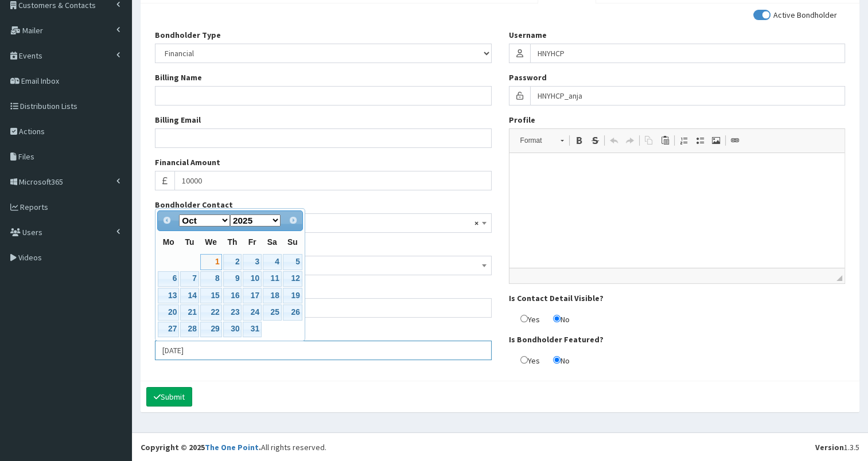 The width and height of the screenshot is (868, 461). I want to click on a: 19, so click(292, 295).